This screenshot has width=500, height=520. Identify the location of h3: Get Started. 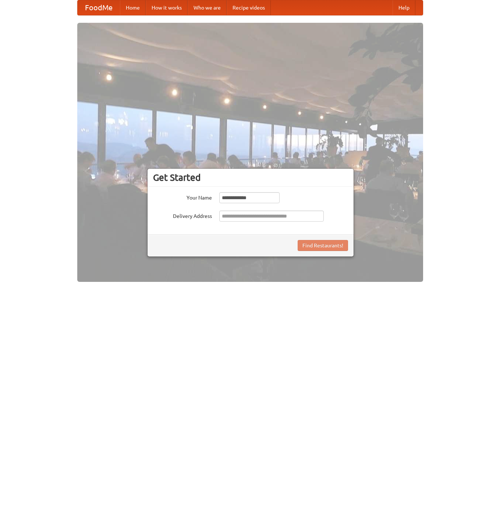
(250, 178).